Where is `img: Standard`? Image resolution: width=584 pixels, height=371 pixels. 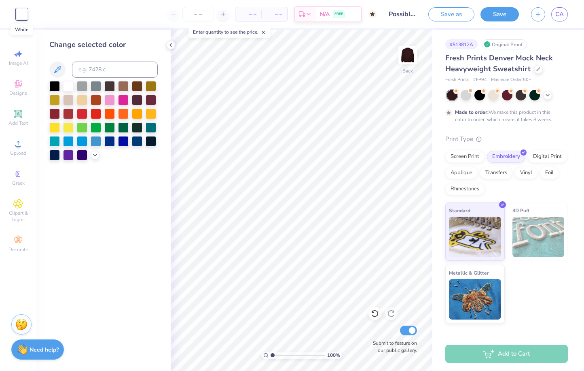 img: Standard is located at coordinates (475, 237).